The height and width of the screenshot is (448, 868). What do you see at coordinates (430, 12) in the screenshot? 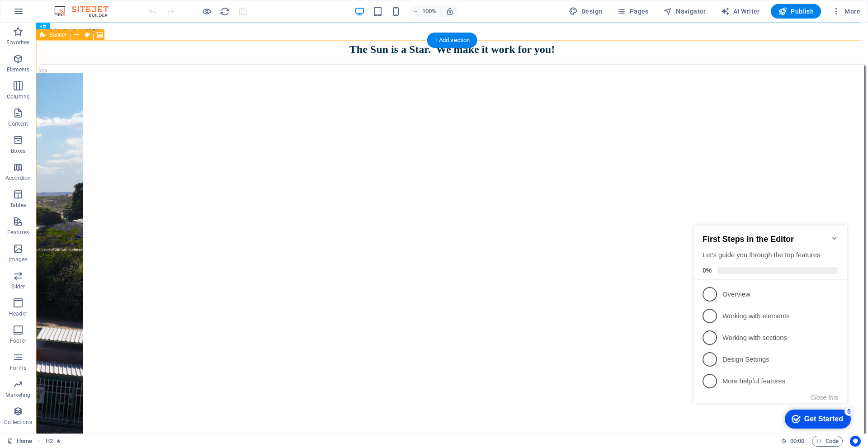
I see `h6: 100%` at bounding box center [430, 12].